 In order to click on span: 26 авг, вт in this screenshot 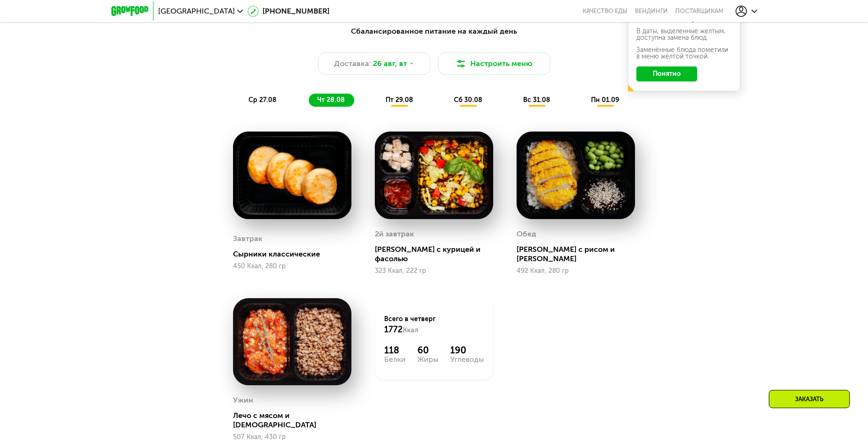, I will do `click(389, 64)`.